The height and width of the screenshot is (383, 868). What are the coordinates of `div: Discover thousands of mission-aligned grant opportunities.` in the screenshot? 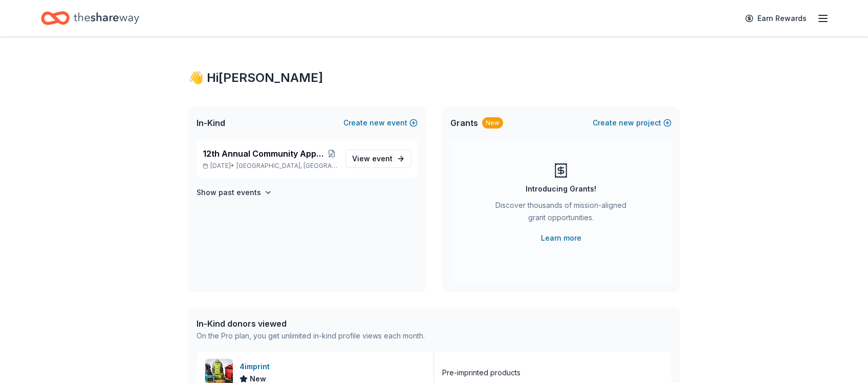 It's located at (561, 213).